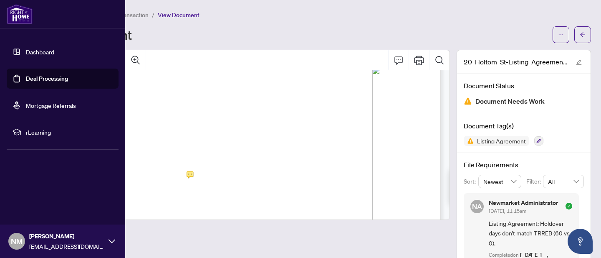 The height and width of the screenshot is (258, 601). What do you see at coordinates (561, 35) in the screenshot?
I see `span: ellipsis` at bounding box center [561, 35].